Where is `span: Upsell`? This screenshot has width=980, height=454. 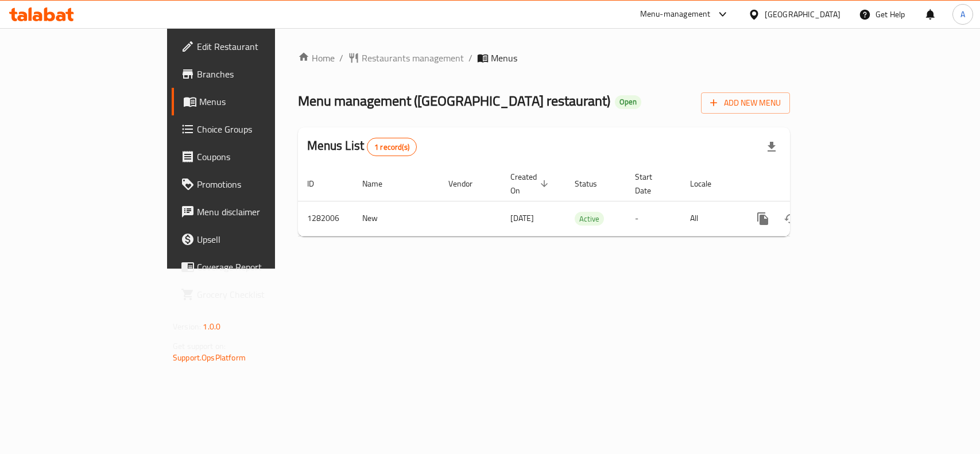 span: Upsell is located at coordinates (259, 239).